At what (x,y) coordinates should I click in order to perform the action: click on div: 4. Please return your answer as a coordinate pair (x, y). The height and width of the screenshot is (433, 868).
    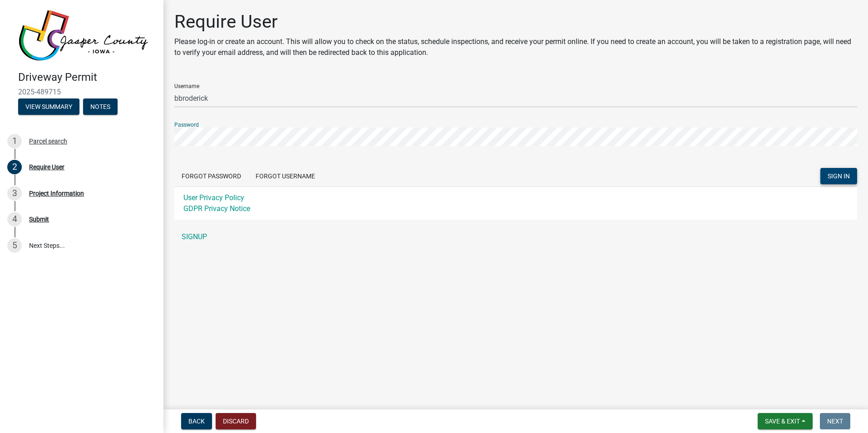
    Looking at the image, I should click on (14, 219).